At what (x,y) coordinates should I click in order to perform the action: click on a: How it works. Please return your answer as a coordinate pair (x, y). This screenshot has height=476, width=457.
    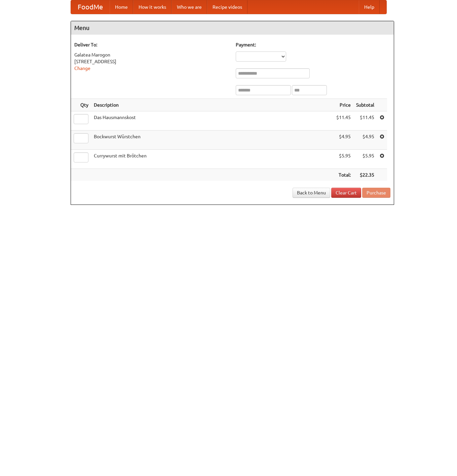
    Looking at the image, I should click on (152, 7).